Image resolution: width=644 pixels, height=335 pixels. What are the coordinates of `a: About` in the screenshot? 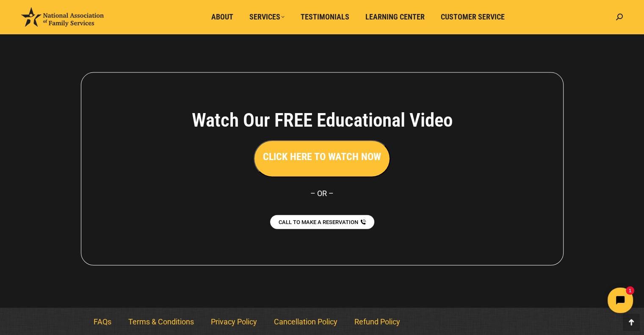 It's located at (222, 17).